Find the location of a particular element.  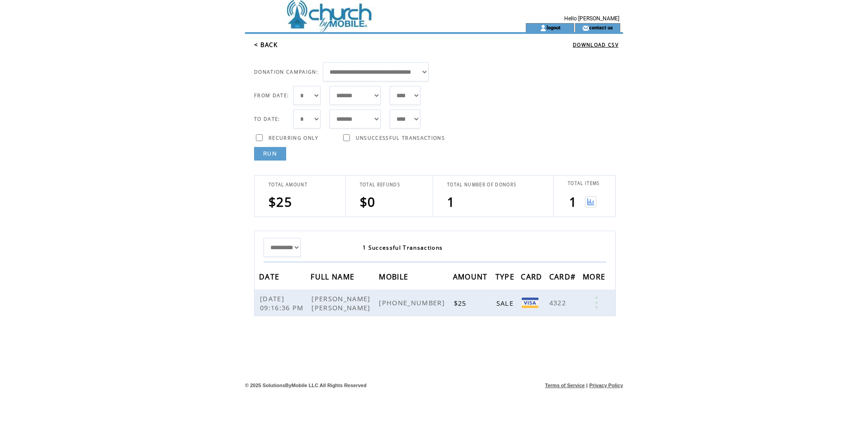

a: MOBILE is located at coordinates (395, 276).